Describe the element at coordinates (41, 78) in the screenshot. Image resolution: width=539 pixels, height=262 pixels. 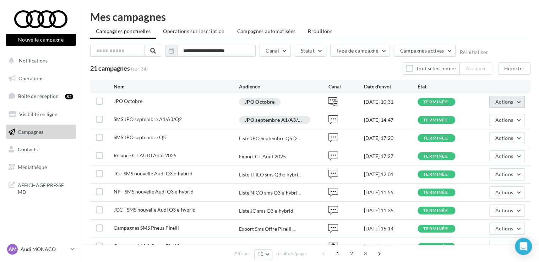
I see `a: Opérations` at that location.